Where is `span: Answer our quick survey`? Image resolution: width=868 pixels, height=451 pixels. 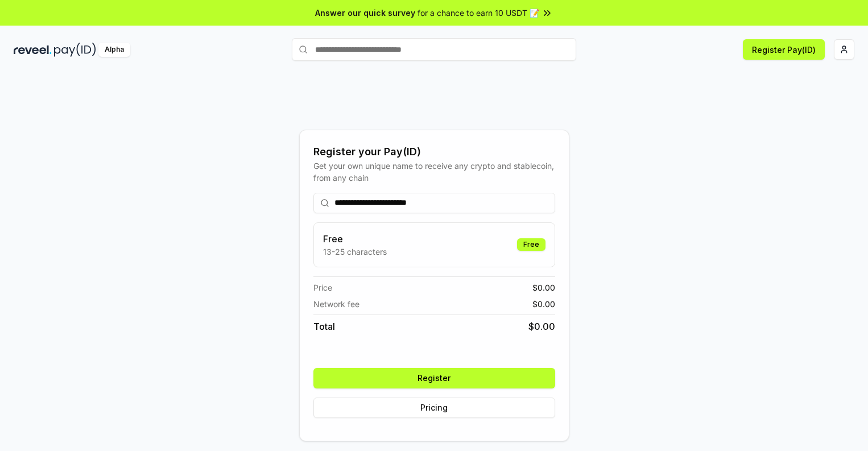 span: Answer our quick survey is located at coordinates (365, 12).